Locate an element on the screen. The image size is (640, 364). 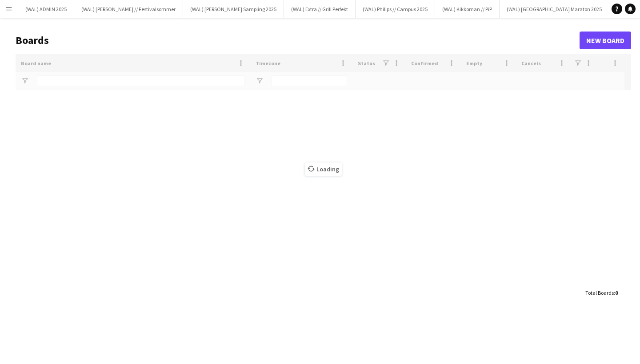
button: (WAL) Philips // Campus 2025 is located at coordinates (395, 9).